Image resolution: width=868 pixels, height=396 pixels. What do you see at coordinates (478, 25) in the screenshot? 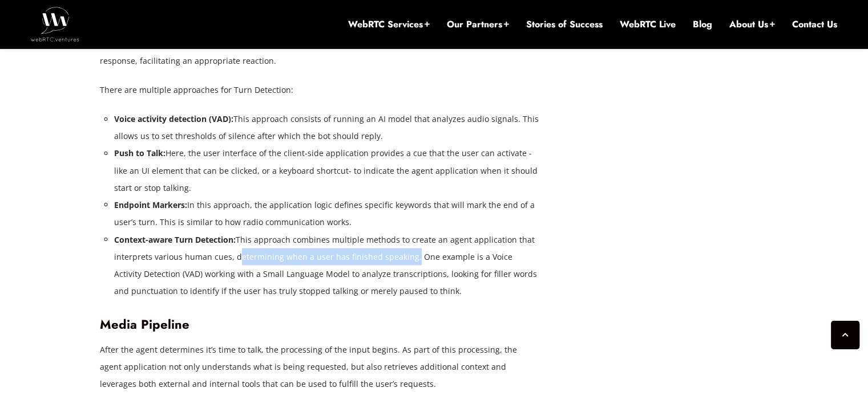
I see `a: Our Partners` at bounding box center [478, 25].